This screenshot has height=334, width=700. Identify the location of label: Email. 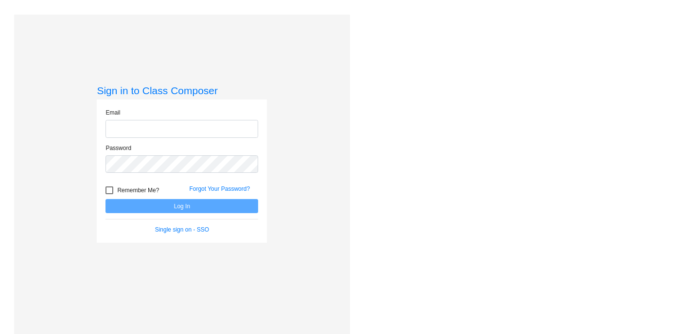
(113, 113).